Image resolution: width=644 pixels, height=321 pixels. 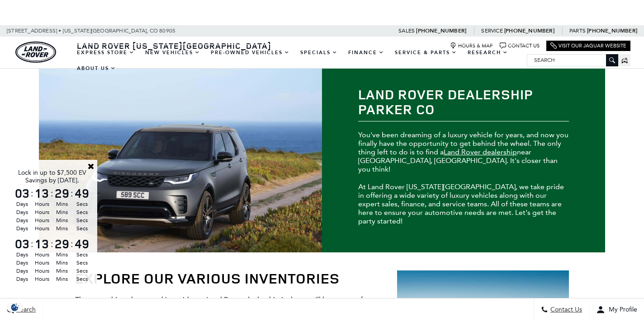 What do you see at coordinates (589, 46) in the screenshot?
I see `a: Visit Our Jaguar Website` at bounding box center [589, 46].